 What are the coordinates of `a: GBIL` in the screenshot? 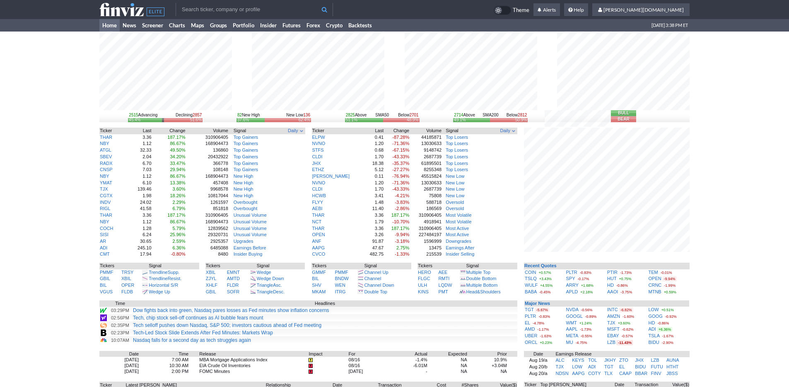 It's located at (211, 292).